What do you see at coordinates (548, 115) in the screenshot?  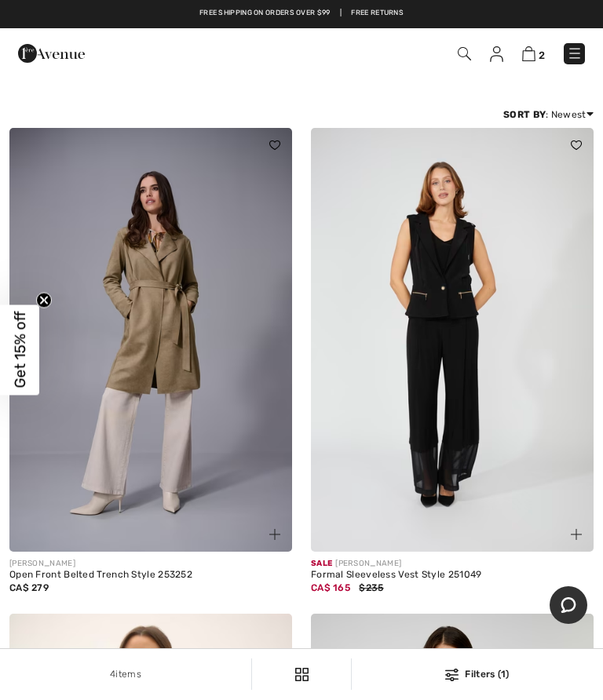 I see `div: : Newest` at bounding box center [548, 115].